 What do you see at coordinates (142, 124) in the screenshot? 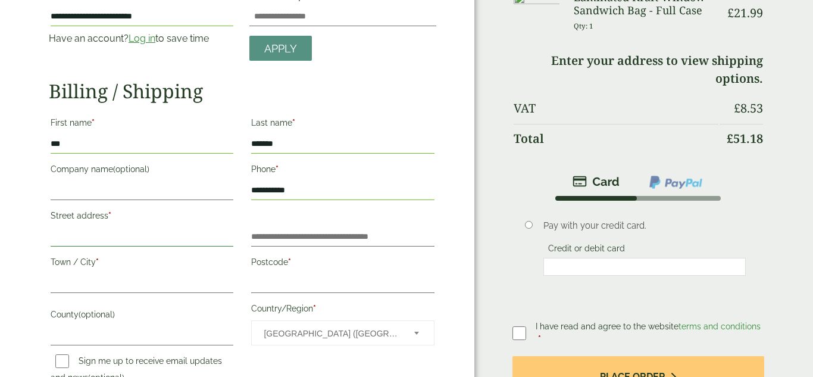
I see `label: First name` at bounding box center [142, 124].